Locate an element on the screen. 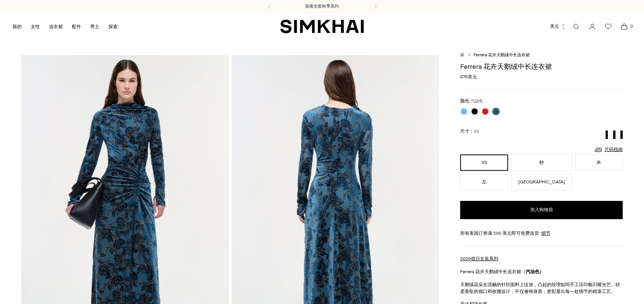  a: 前往账户页面 is located at coordinates (593, 27).